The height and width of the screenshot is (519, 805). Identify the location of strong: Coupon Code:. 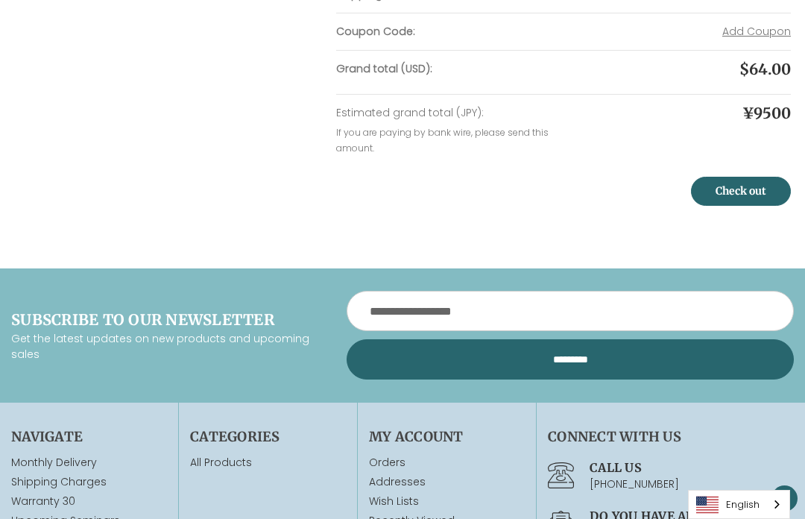
(376, 31).